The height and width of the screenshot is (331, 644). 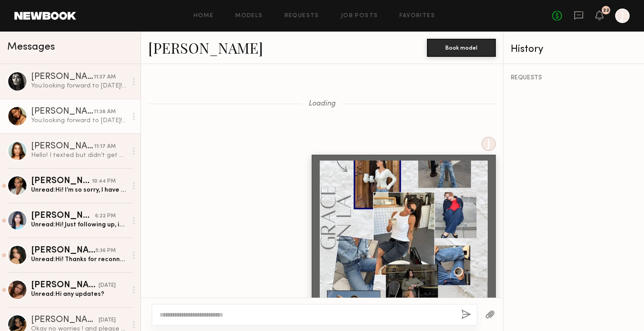 I want to click on a: Book model, so click(x=461, y=47).